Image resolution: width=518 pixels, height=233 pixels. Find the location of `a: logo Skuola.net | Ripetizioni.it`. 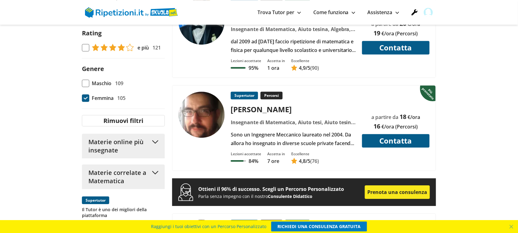

a: logo Skuola.net | Ripetizioni.it is located at coordinates (131, 12).